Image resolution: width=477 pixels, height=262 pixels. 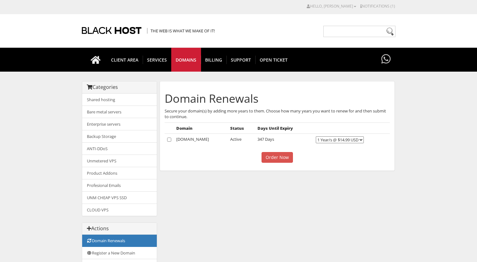 What do you see at coordinates (157, 60) in the screenshot?
I see `a: SERVICES` at bounding box center [157, 60].